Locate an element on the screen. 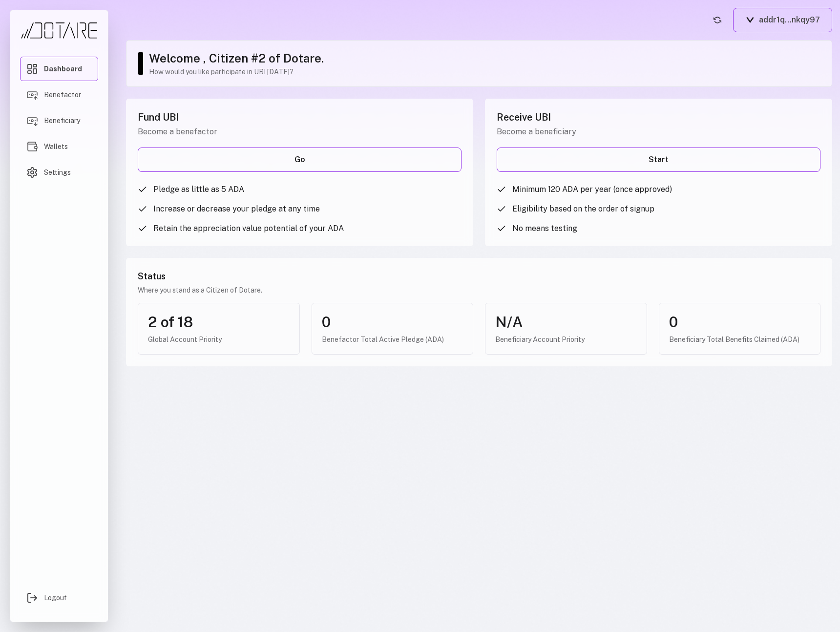 The height and width of the screenshot is (632, 840). span: Beneficiary is located at coordinates (62, 121).